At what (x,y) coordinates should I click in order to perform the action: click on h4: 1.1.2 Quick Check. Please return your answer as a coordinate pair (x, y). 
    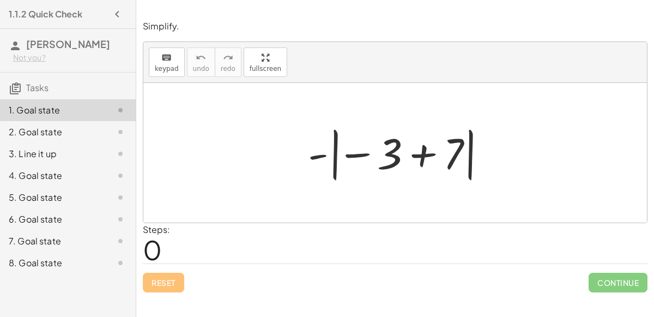
    Looking at the image, I should click on (45, 14).